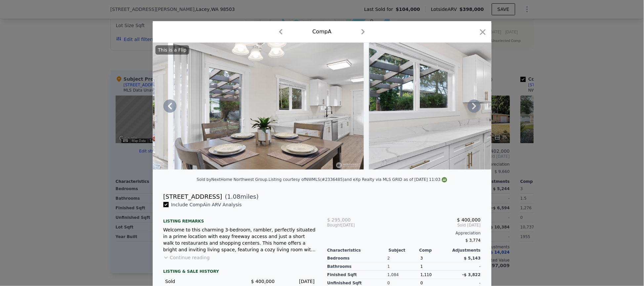 Image resolution: width=644 pixels, height=286 pixels. What do you see at coordinates (445, 180) in the screenshot?
I see `img: NWMLS Logo` at bounding box center [445, 180].